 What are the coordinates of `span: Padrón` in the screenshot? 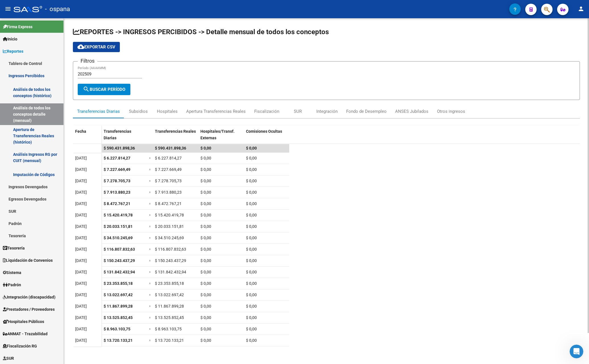 It's located at (12, 285).